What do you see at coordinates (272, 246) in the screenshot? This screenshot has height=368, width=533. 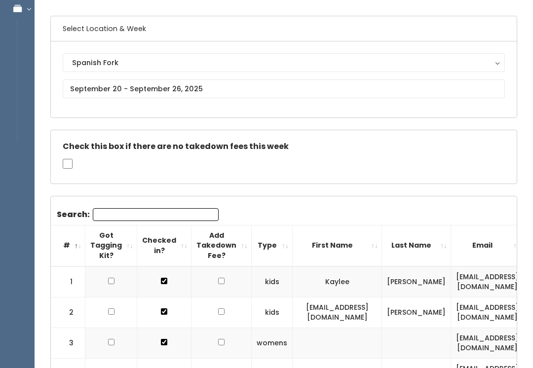 I see `th: Type: activate to sort column ascending` at bounding box center [272, 246].